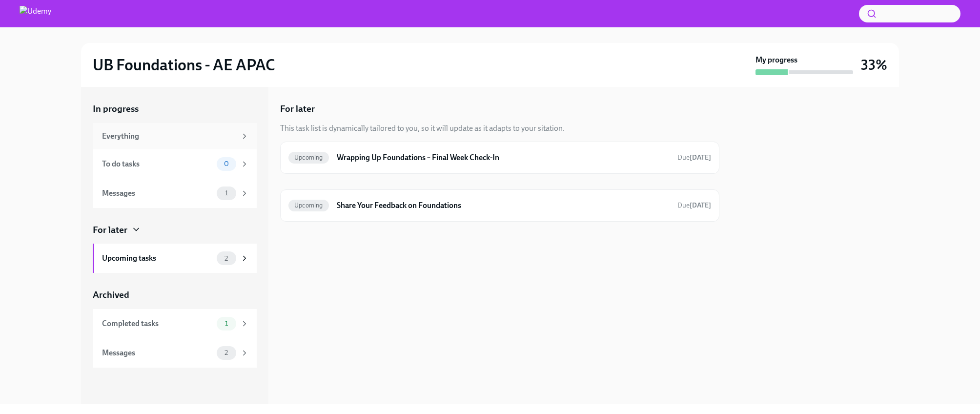 The height and width of the screenshot is (414, 980). Describe the element at coordinates (184, 65) in the screenshot. I see `h2: UB Foundations - AE APAC` at that location.